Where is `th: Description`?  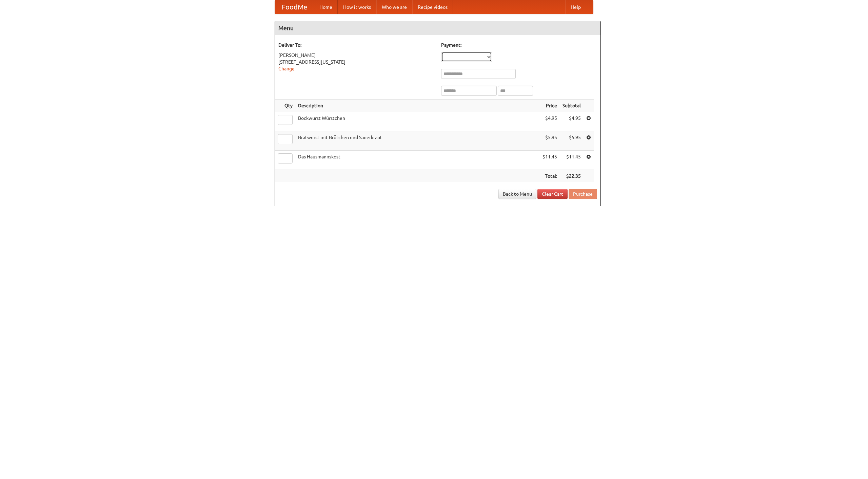 th: Description is located at coordinates (417, 106).